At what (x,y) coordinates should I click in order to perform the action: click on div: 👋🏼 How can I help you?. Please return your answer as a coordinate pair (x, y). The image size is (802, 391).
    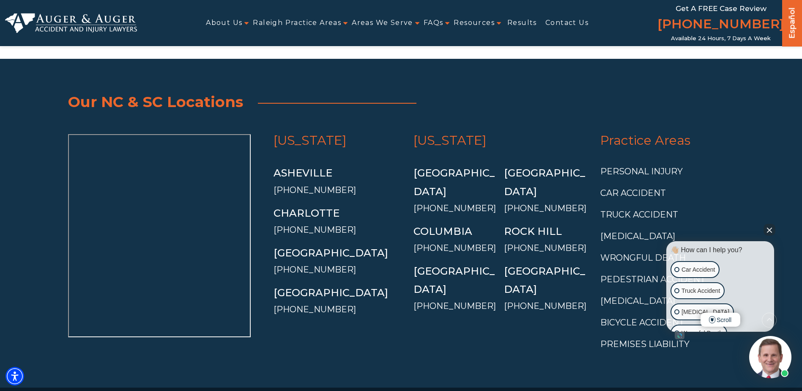
    Looking at the image, I should click on (720, 250).